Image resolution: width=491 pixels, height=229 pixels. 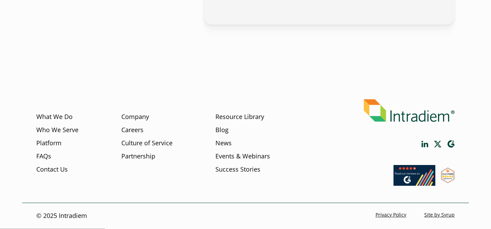 What do you see at coordinates (240, 117) in the screenshot?
I see `a: Resource Library` at bounding box center [240, 117].